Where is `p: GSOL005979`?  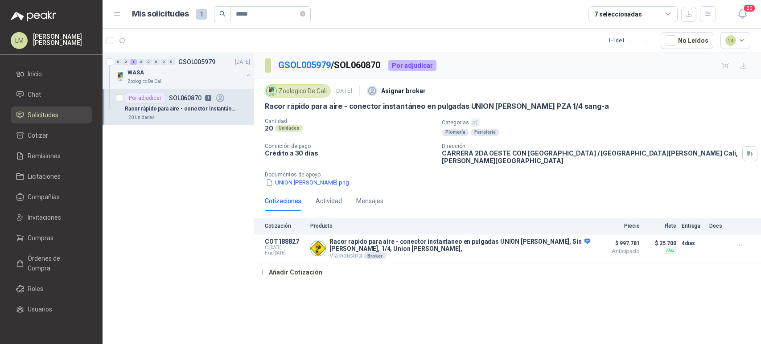 p: GSOL005979 is located at coordinates (197, 62).